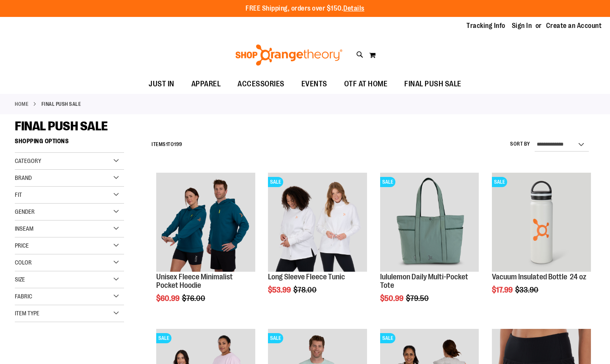 The image size is (610, 364). Describe the element at coordinates (28, 161) in the screenshot. I see `span: Category` at that location.